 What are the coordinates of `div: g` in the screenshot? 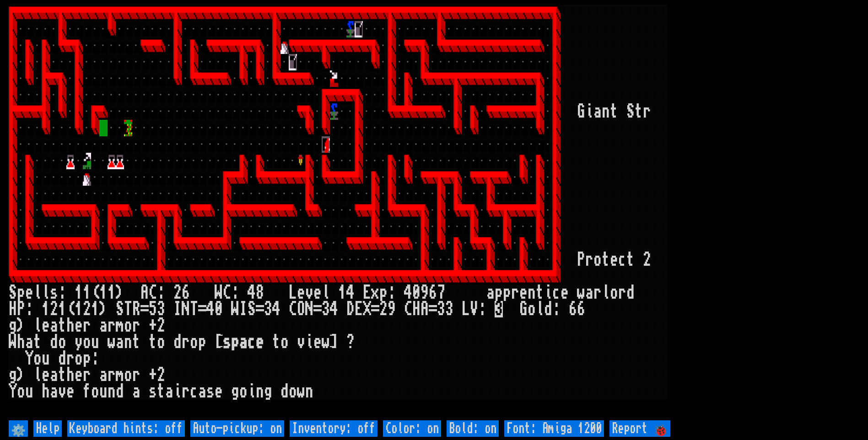 It's located at (268, 391).